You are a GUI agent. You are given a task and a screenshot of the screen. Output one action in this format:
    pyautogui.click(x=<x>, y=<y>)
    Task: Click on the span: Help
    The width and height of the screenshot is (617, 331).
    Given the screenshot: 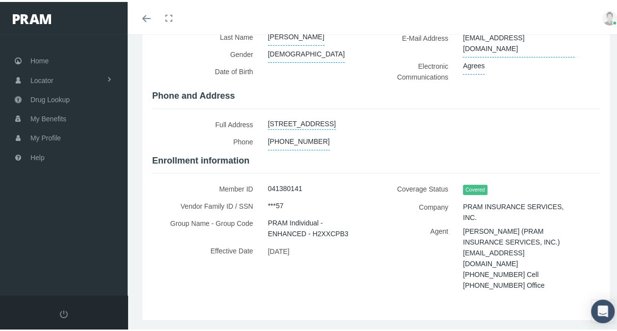 What is the action you would take?
    pyautogui.click(x=37, y=156)
    